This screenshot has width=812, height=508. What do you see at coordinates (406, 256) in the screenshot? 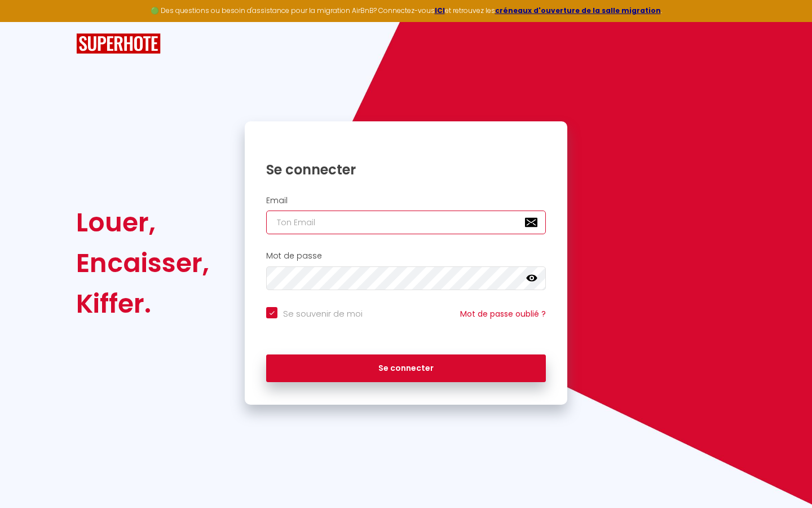
I see `h2: Mot de passe` at bounding box center [406, 256].